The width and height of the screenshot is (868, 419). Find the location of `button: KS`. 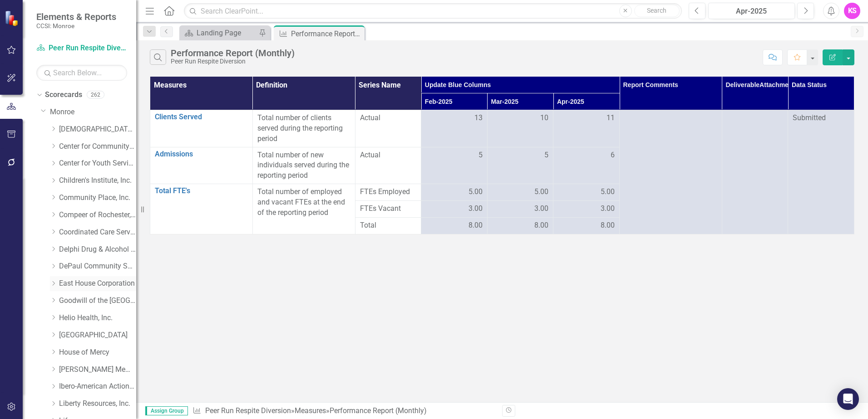

button: KS is located at coordinates (853, 11).